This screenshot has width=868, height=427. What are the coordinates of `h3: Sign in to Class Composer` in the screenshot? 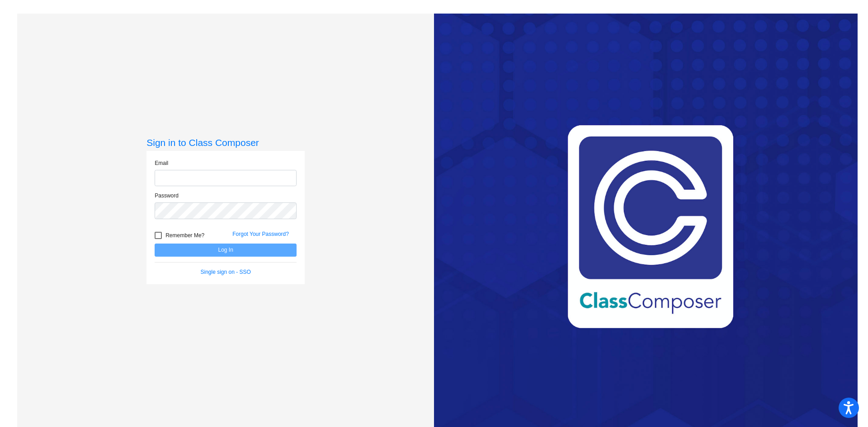 It's located at (226, 142).